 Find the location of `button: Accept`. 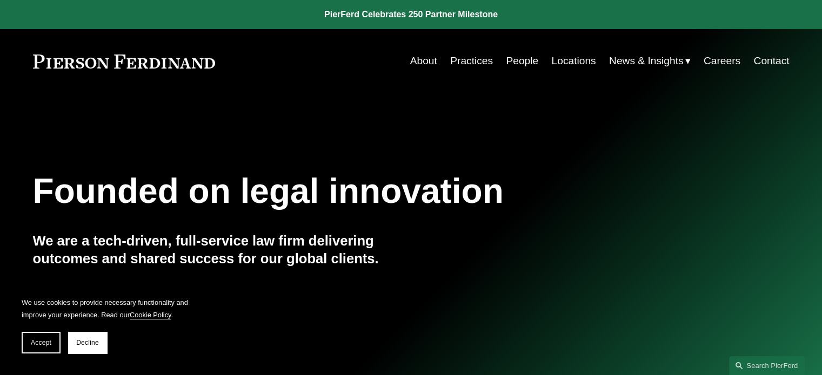

button: Accept is located at coordinates (41, 343).